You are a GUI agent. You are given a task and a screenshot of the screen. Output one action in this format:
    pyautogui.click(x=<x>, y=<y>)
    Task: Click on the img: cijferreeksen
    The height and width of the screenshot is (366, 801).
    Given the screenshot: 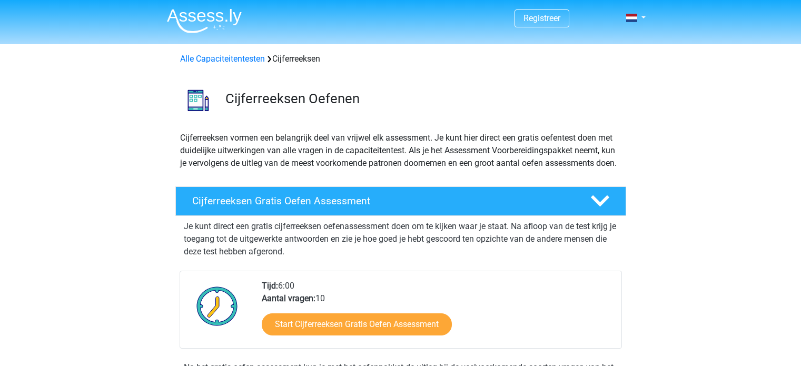 What is the action you would take?
    pyautogui.click(x=198, y=100)
    